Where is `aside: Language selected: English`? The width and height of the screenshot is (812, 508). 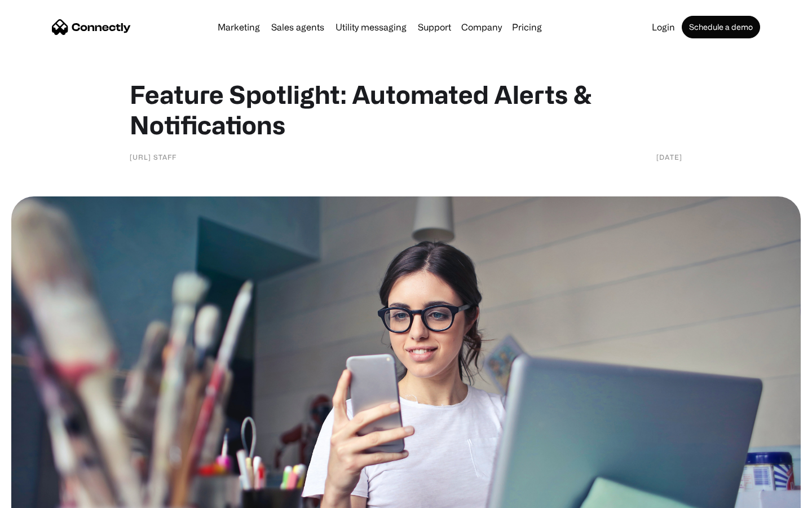 aside: Language selected: English is located at coordinates (39, 496).